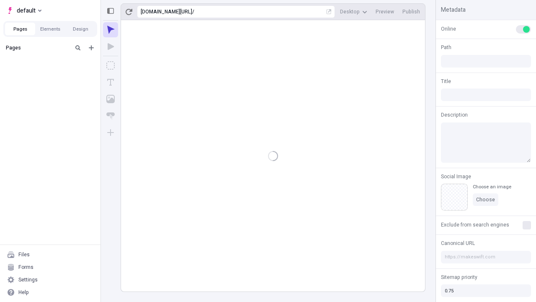 The height and width of the screenshot is (302, 536). Describe the element at coordinates (446, 47) in the screenshot. I see `span: Path` at that location.